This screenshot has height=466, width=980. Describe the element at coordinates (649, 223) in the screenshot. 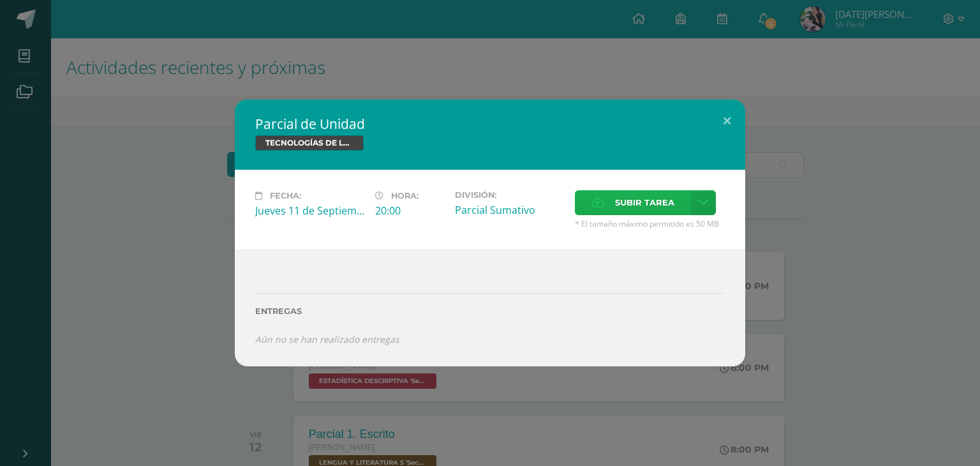

I see `span: * El tamaño máximo permitido es 50 MB` at that location.